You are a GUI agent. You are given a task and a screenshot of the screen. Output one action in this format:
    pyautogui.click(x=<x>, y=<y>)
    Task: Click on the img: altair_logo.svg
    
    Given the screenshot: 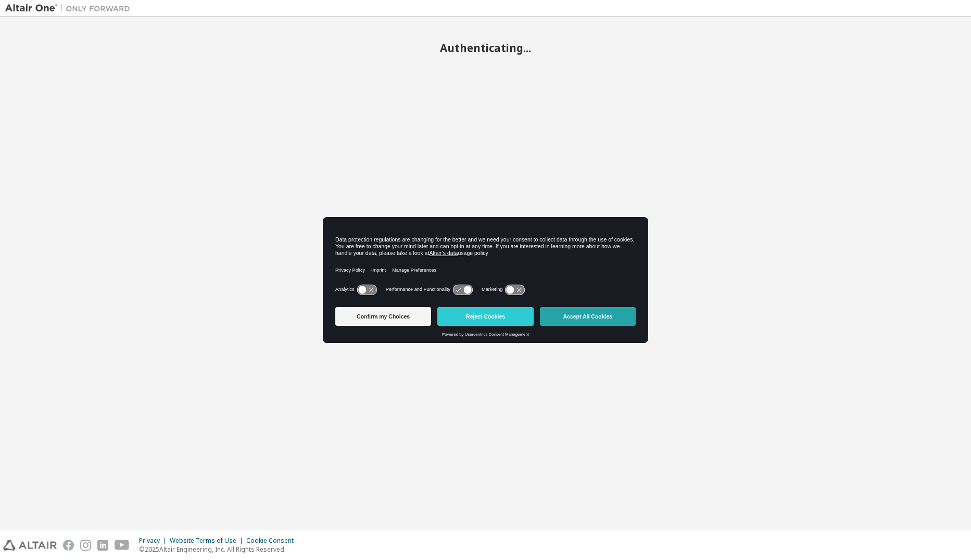 What is the action you would take?
    pyautogui.click(x=30, y=544)
    